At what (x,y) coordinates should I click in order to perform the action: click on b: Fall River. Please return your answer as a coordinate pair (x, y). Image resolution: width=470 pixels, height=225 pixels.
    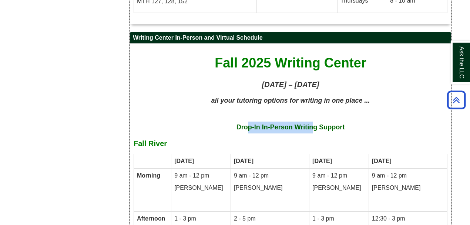
    Looking at the image, I should click on (150, 143).